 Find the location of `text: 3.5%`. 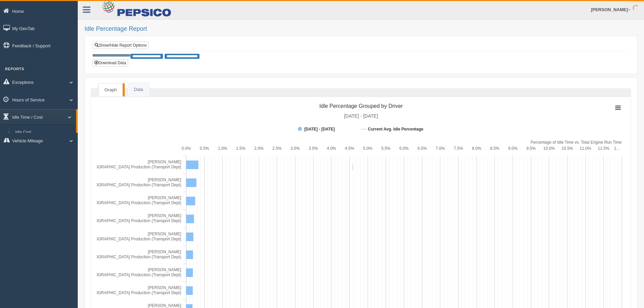

text: 3.5% is located at coordinates (313, 149).